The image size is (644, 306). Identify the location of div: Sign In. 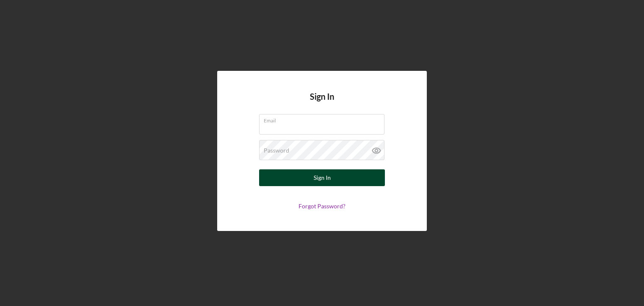
(322, 178).